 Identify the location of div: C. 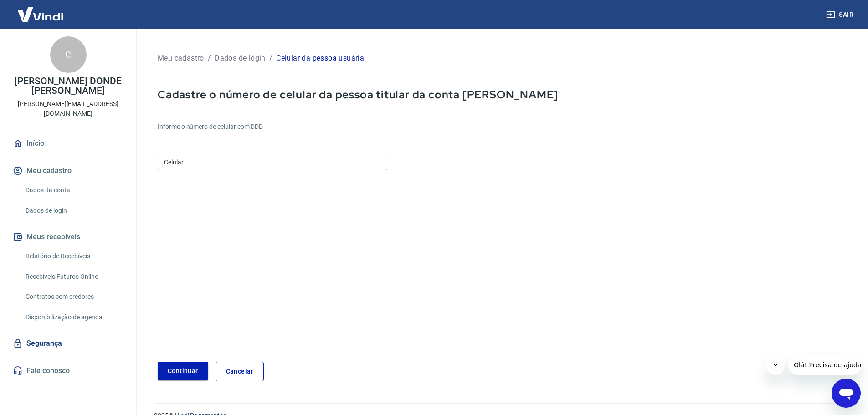
(69, 54).